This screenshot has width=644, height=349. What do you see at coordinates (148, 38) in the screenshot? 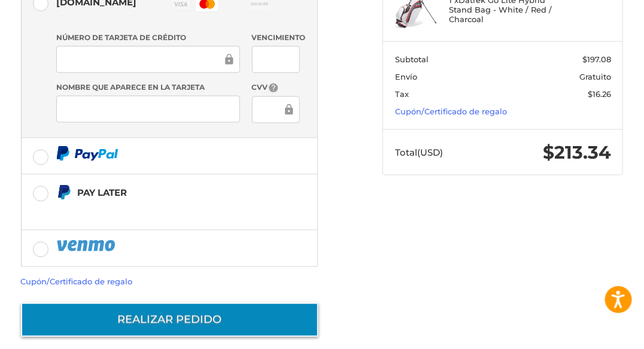
I see `label: Número de tarjeta de crédito` at bounding box center [148, 38].